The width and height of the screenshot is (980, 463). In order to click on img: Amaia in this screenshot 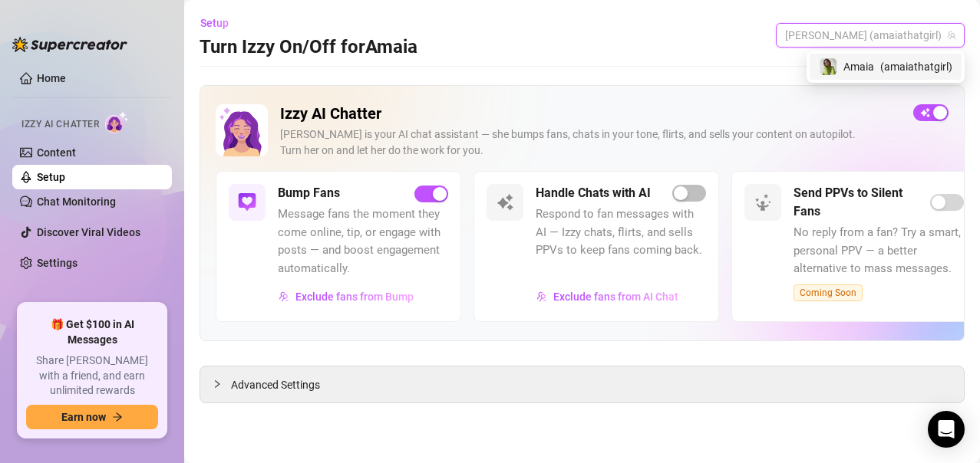, I will do `click(828, 67)`.